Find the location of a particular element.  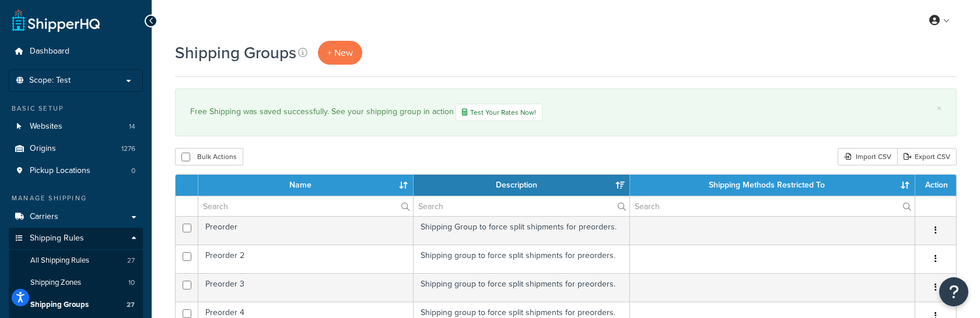

div: Import CSV is located at coordinates (867, 157).